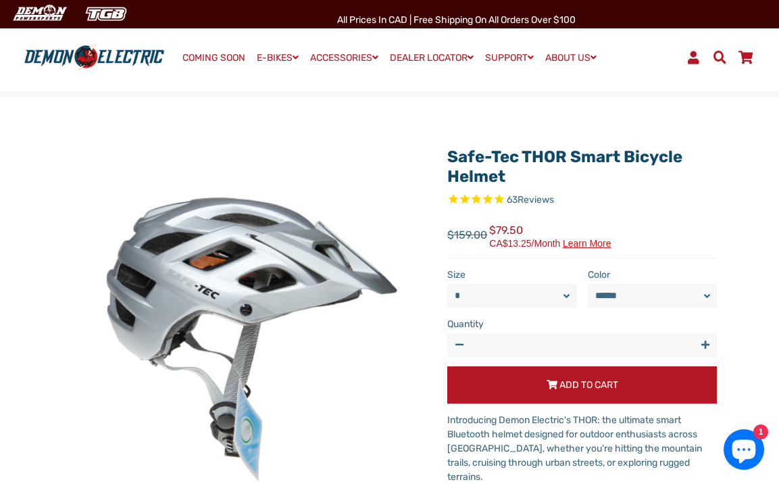 The height and width of the screenshot is (484, 779). I want to click on a: ABOUT US, so click(571, 57).